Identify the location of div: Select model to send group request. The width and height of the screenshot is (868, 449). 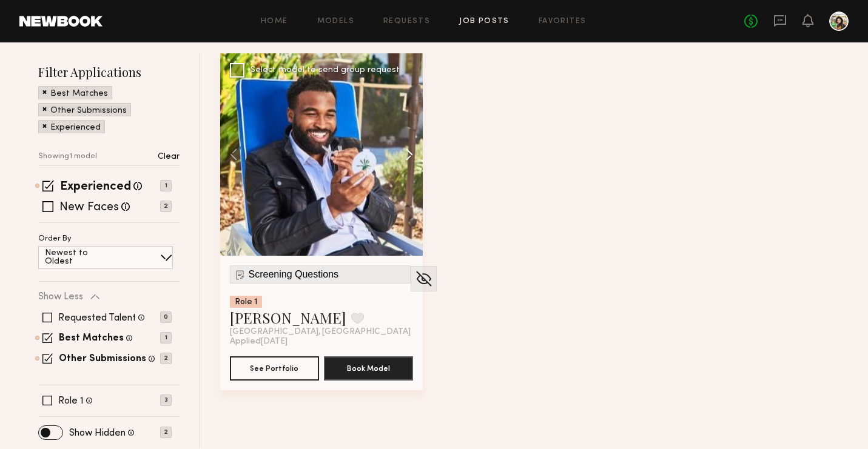
(325, 70).